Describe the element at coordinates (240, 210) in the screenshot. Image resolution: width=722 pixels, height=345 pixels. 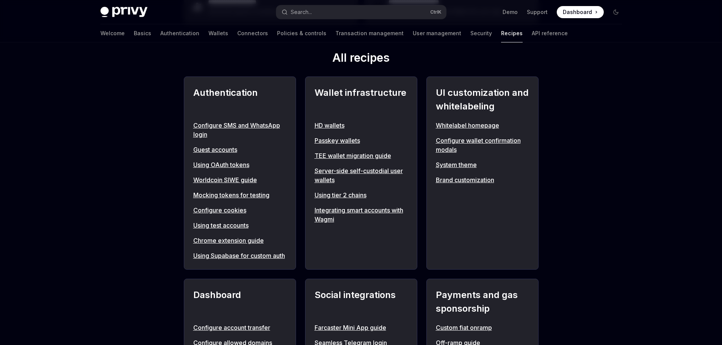
I see `a: Configure cookies` at that location.